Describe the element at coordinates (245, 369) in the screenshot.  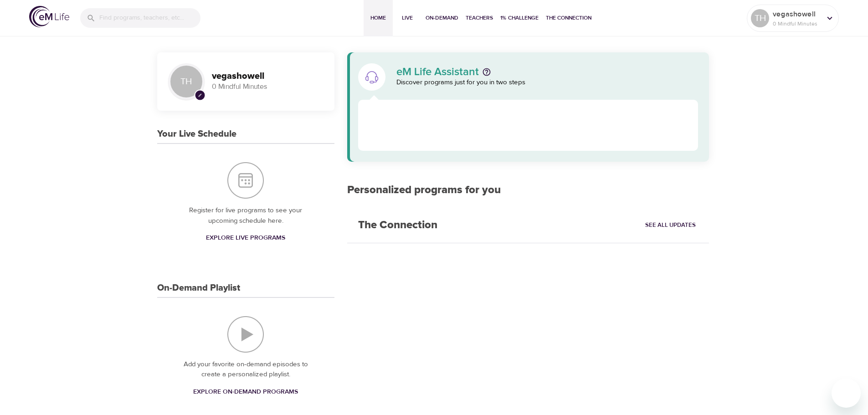
I see `p: Add your favorite on-demand episodes to create a personalized playlist.` at that location.